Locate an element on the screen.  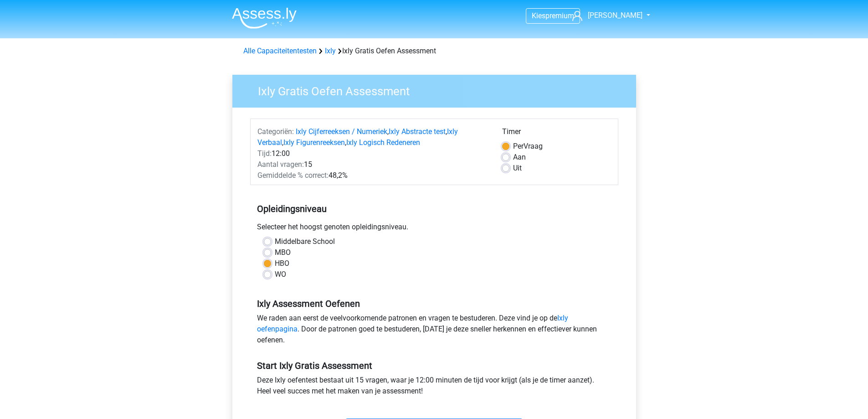
div: 48,2% is located at coordinates (373, 175).